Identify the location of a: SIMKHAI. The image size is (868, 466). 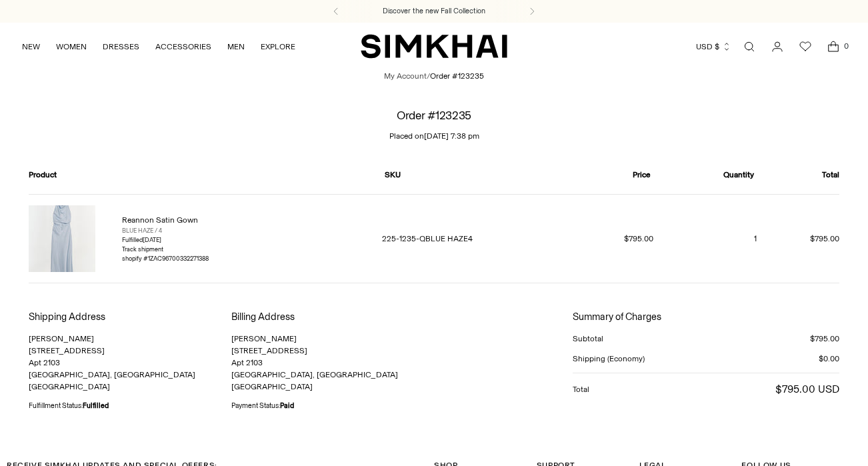
(434, 46).